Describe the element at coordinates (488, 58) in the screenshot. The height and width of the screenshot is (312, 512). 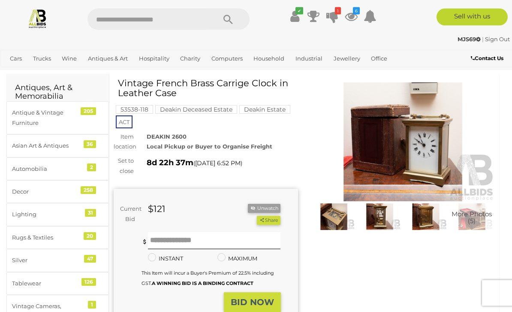
I see `a: Contact Us` at that location.